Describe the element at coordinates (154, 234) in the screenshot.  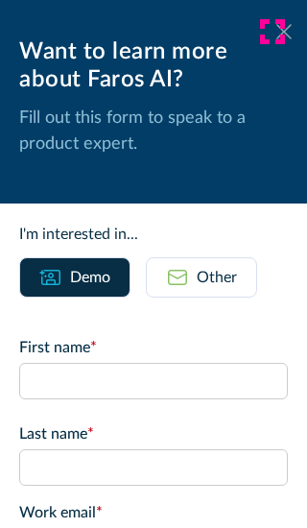
I see `div: I'm interested in...` at that location.